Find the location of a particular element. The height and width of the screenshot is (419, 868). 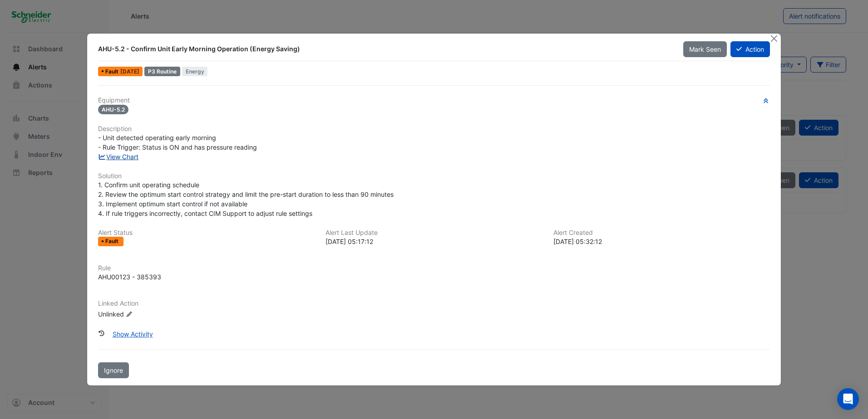

span: - Unit detected operating early morning - Rule Trigger: Status is ON and has pressure reading is located at coordinates (178, 143).